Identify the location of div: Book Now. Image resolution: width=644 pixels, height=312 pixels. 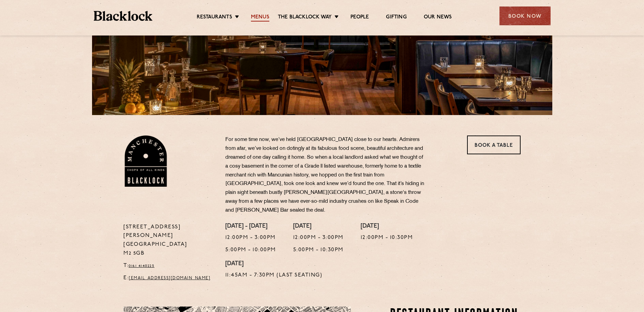
(525, 16).